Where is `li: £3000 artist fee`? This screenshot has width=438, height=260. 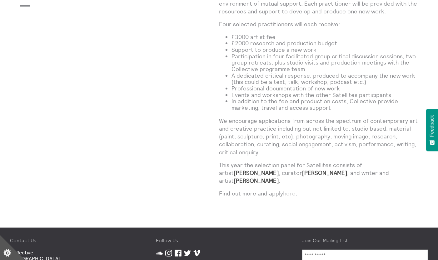
li: £3000 artist fee is located at coordinates (325, 37).